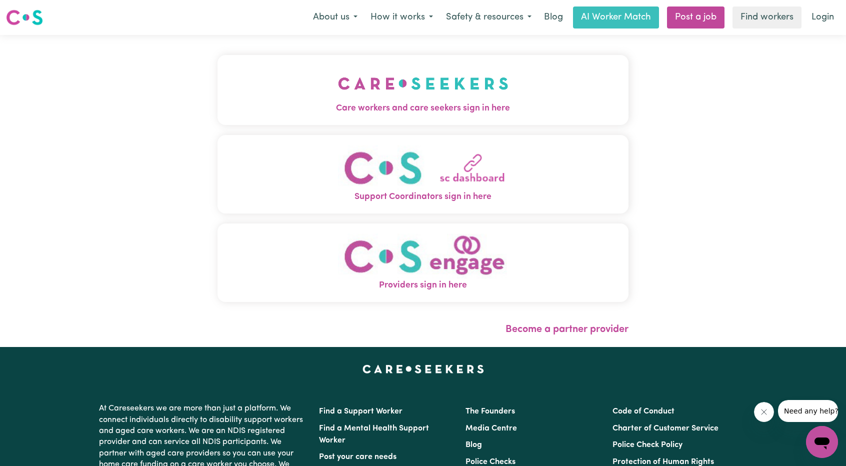 Image resolution: width=846 pixels, height=466 pixels. Describe the element at coordinates (696, 18) in the screenshot. I see `a: Post a job` at that location.